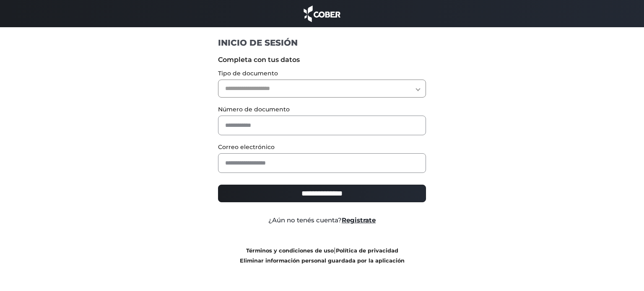 The image size is (644, 291). I want to click on label: Número de documento, so click(322, 109).